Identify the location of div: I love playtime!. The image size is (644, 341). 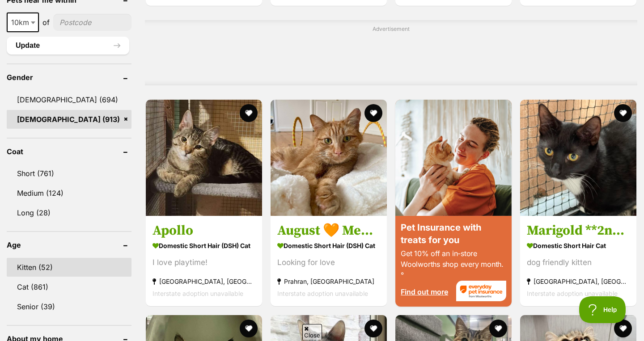
(204, 263).